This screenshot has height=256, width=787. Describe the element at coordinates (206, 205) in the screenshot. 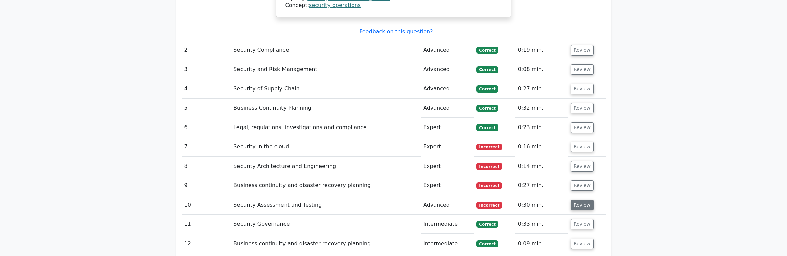

I see `td: 10` at that location.